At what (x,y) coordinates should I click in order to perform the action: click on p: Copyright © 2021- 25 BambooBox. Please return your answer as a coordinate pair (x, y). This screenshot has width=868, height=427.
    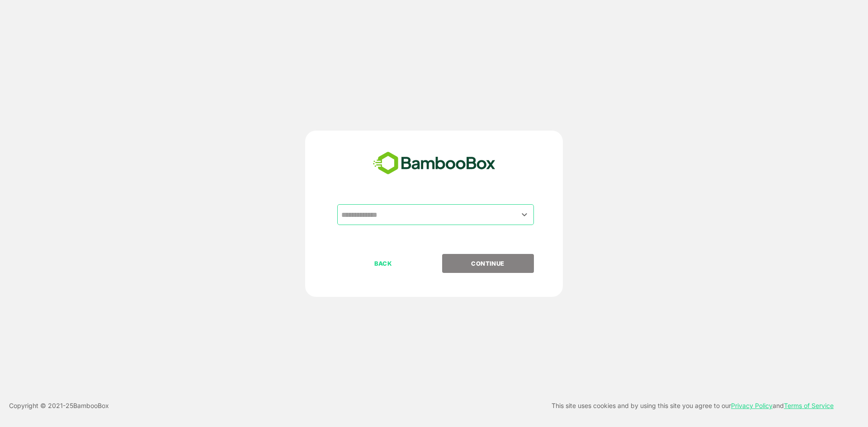
    Looking at the image, I should click on (59, 405).